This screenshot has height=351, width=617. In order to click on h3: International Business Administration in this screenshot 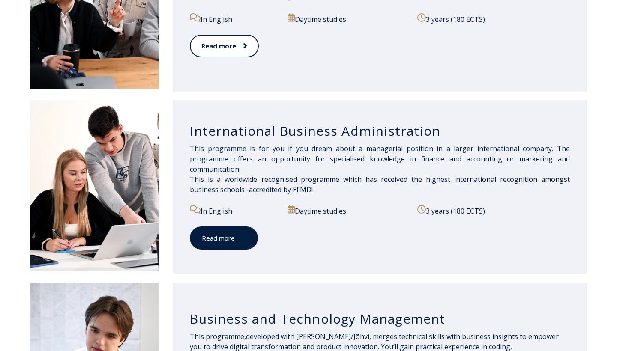, I will do `click(379, 131)`.